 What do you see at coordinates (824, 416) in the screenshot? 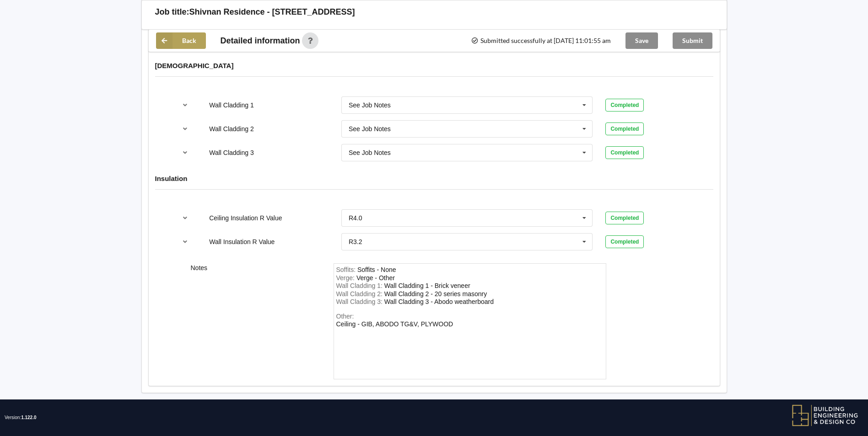
I see `img: BEDC logo` at bounding box center [824, 416].